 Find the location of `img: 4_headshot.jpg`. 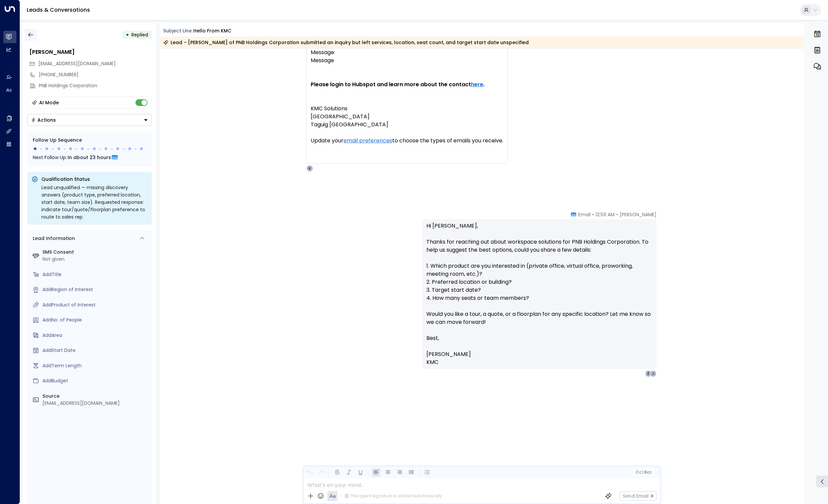

img: 4_headshot.jpg is located at coordinates (666, 218).